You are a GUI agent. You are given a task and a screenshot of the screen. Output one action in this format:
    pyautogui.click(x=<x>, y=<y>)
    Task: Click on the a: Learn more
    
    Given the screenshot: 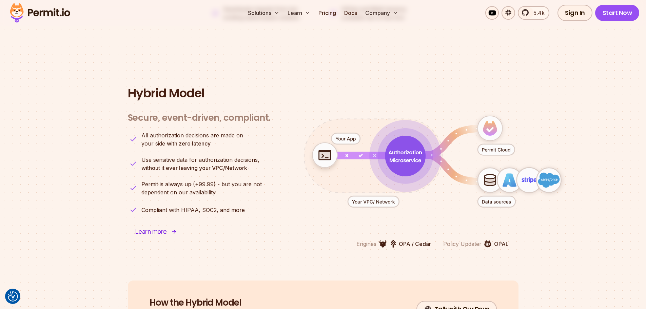 What is the action you would take?
    pyautogui.click(x=155, y=232)
    